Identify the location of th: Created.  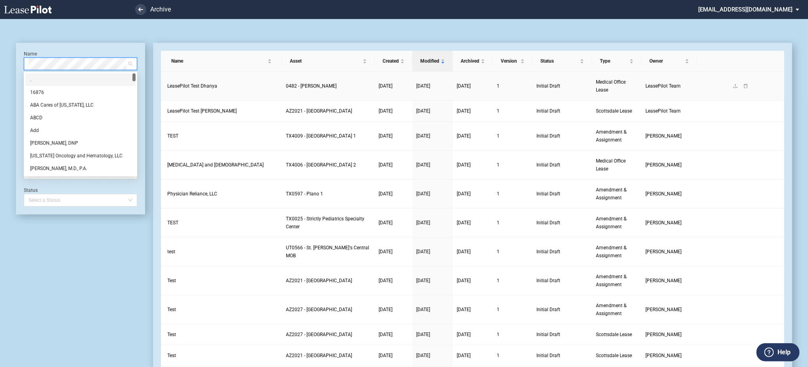
(393, 61).